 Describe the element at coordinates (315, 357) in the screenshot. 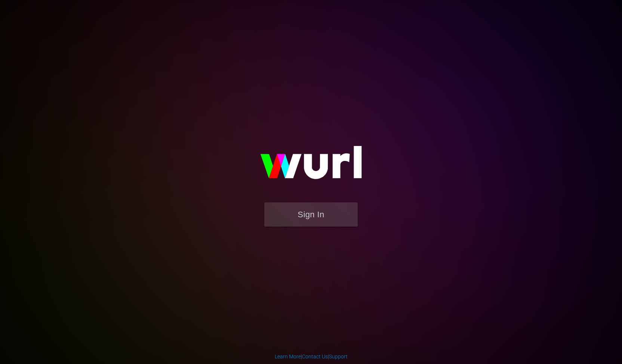

I see `a: Contact Us` at that location.